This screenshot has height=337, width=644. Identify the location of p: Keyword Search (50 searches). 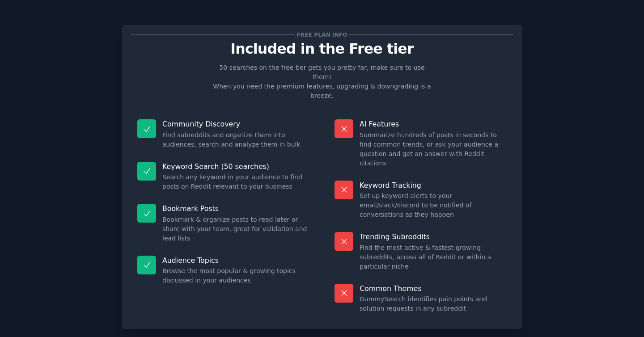
(236, 166).